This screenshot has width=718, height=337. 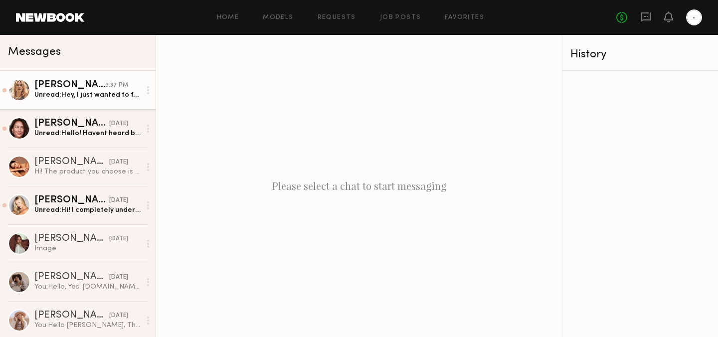 I want to click on a: Home, so click(x=228, y=17).